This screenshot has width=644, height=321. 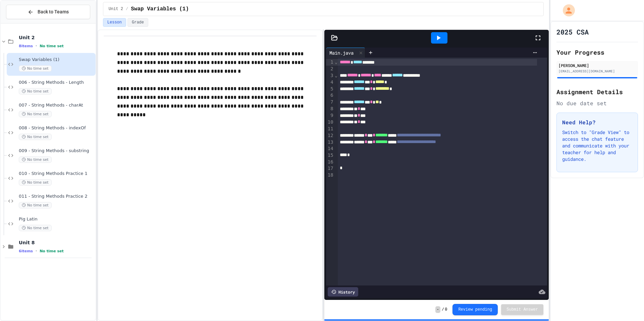 What do you see at coordinates (26, 46) in the screenshot?
I see `span: 8 items` at bounding box center [26, 46].